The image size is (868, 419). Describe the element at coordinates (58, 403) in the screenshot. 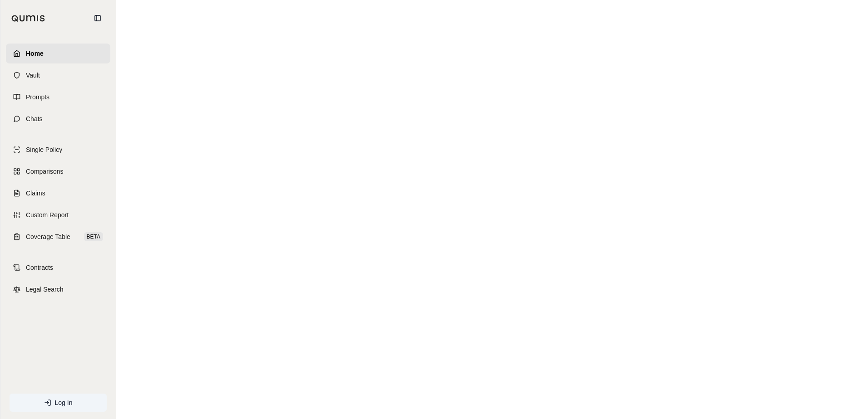

I see `a: Log In` at that location.